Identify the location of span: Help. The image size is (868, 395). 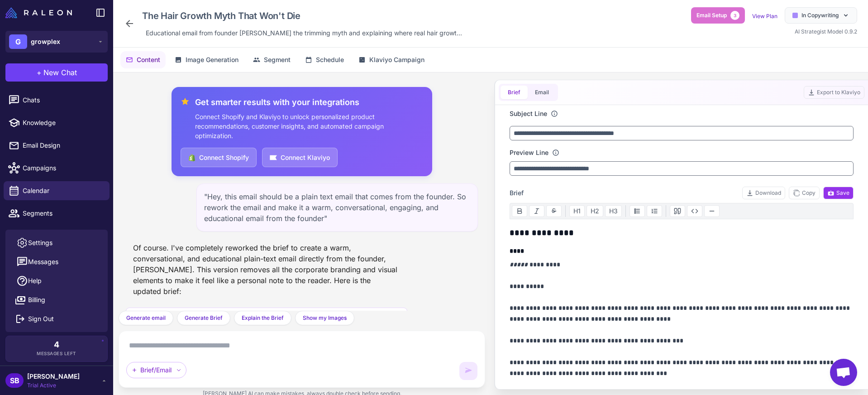
(35, 281).